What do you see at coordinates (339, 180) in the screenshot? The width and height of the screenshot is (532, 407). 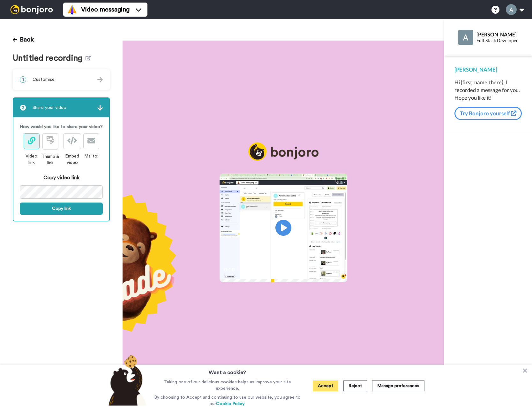 I see `div: CC` at bounding box center [339, 180].